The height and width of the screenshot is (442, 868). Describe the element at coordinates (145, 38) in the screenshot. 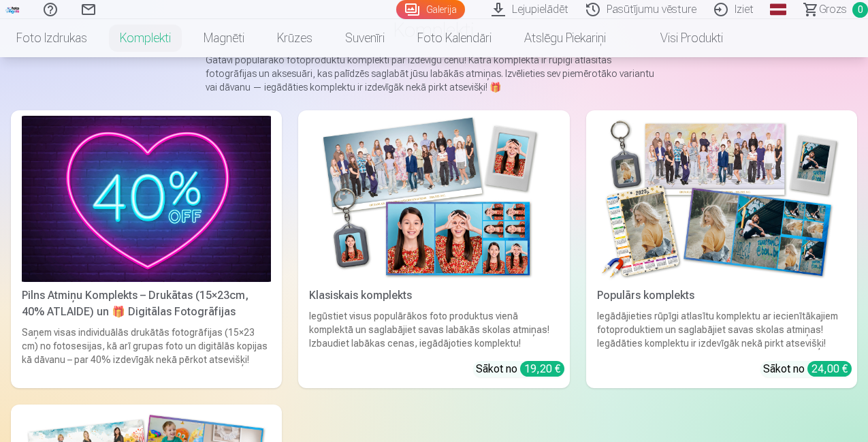

I see `a: Komplekti` at that location.